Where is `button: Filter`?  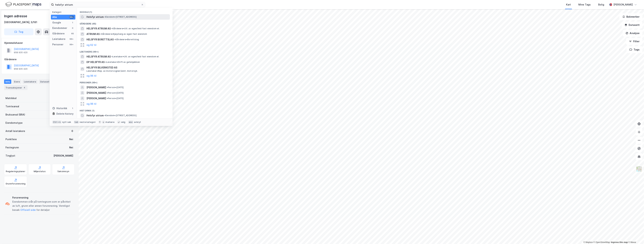 button: Filter is located at coordinates (634, 41).